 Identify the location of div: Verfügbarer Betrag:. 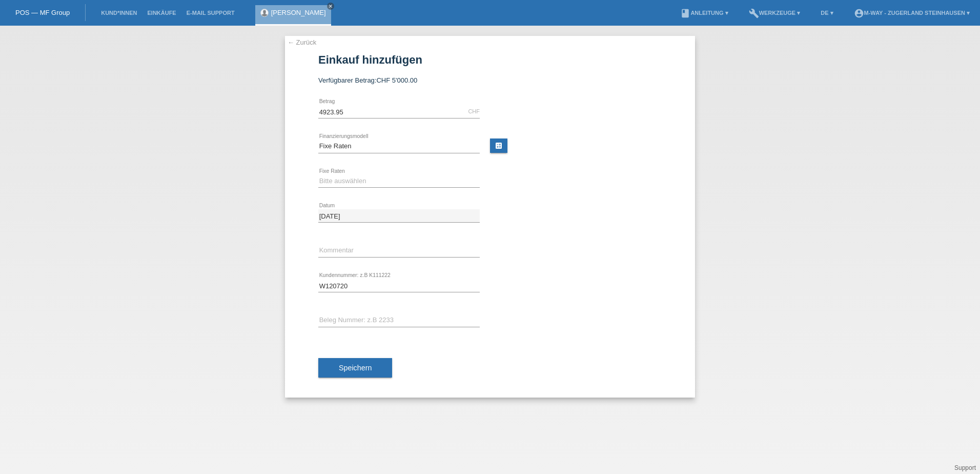
(490, 80).